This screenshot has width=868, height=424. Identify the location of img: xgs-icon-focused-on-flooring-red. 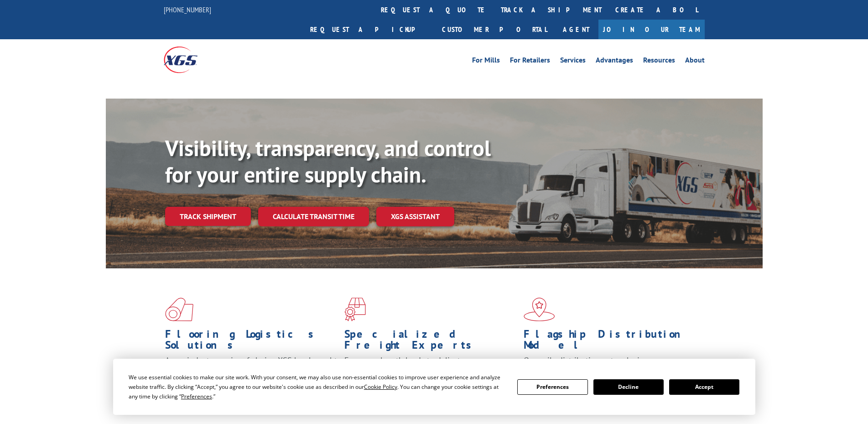
(355, 309).